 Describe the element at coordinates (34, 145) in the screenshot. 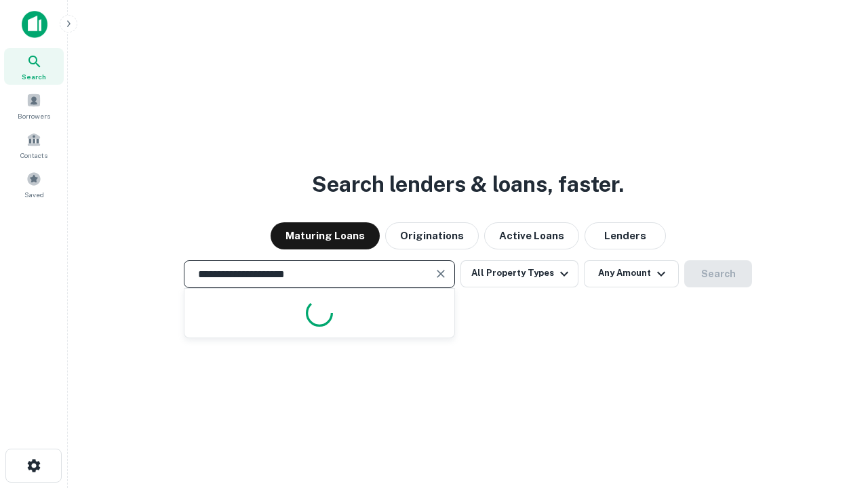

I see `div: Contacts` at that location.